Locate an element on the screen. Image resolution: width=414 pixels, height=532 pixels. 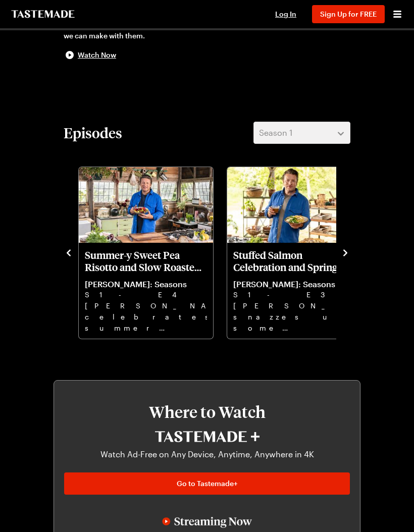
img: Summer-y Sweet Pea Risotto and Slow Roasted Pork is located at coordinates (146, 205).